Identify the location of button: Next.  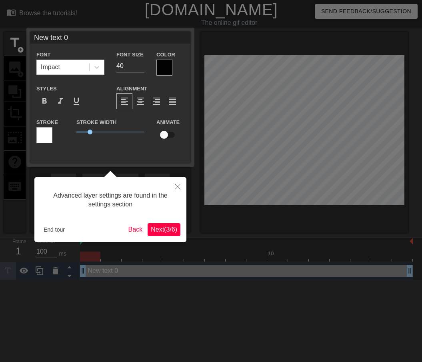
(164, 229).